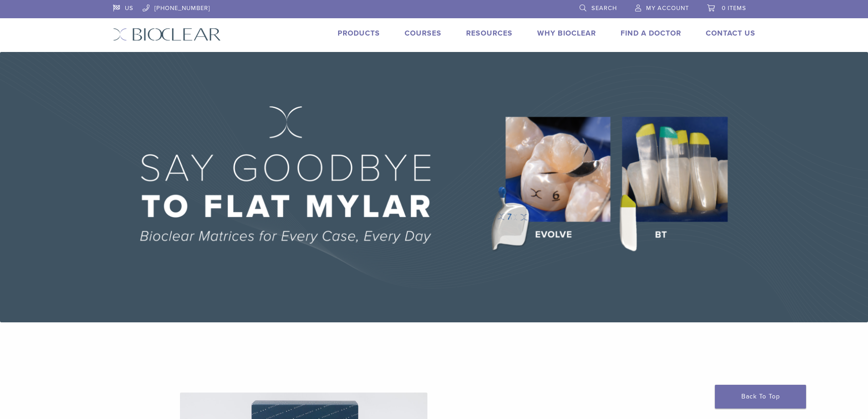  Describe the element at coordinates (167, 34) in the screenshot. I see `img: Bioclear` at that location.